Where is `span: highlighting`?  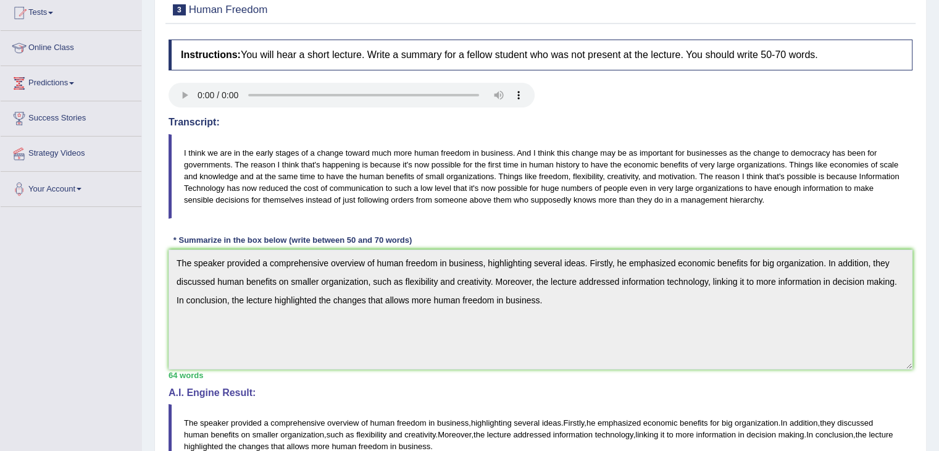
span: highlighting is located at coordinates (491, 422).